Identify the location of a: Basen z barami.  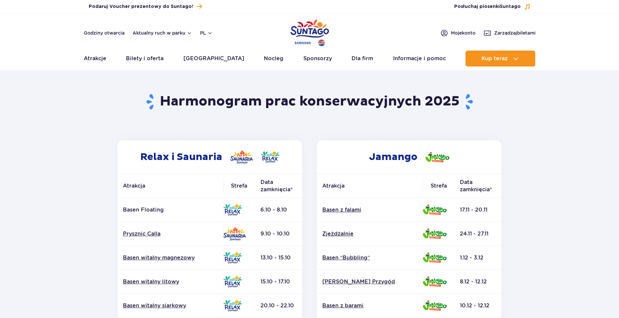
(370, 305).